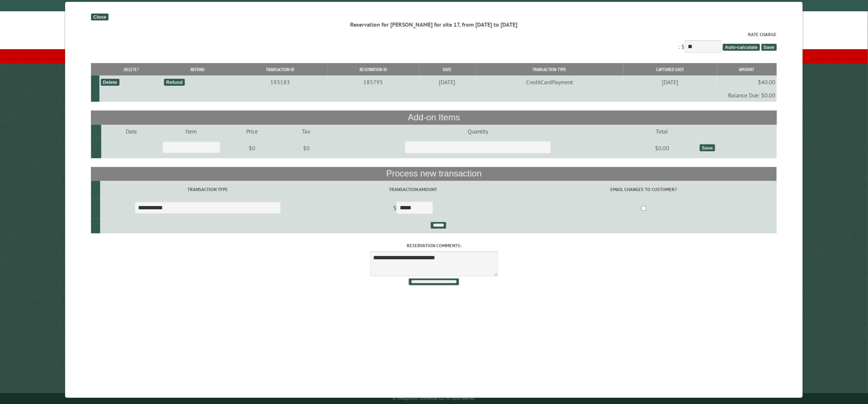 This screenshot has height=404, width=868. What do you see at coordinates (413, 189) in the screenshot?
I see `label: Transaction Amount` at bounding box center [413, 189].